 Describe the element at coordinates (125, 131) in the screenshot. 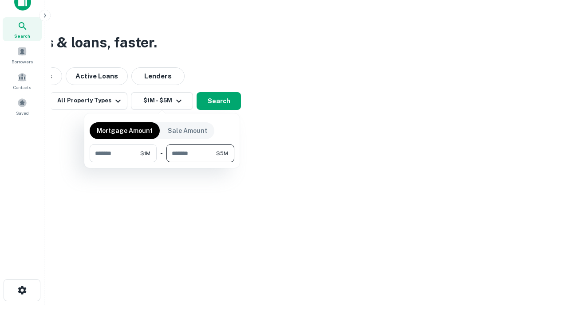

I see `p: Mortgage Amount` at that location.